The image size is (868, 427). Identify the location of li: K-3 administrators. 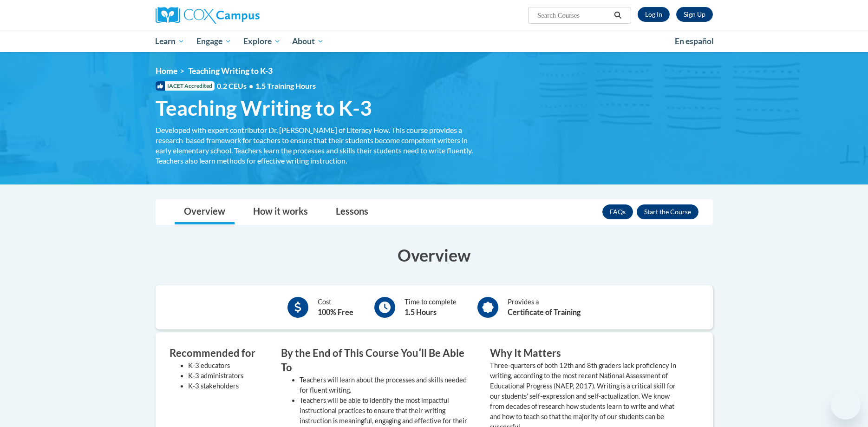
(228, 376).